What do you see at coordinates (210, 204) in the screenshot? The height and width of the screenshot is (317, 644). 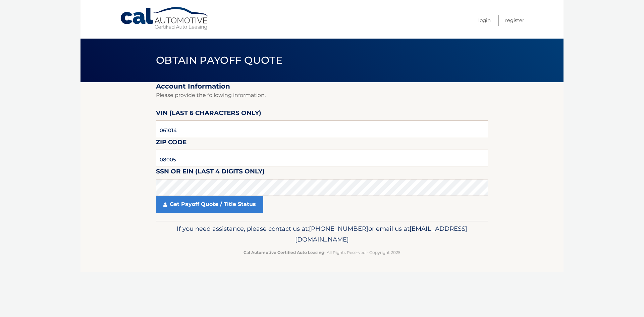 I see `a: Get Payoff Quote / Title Status` at bounding box center [210, 204].